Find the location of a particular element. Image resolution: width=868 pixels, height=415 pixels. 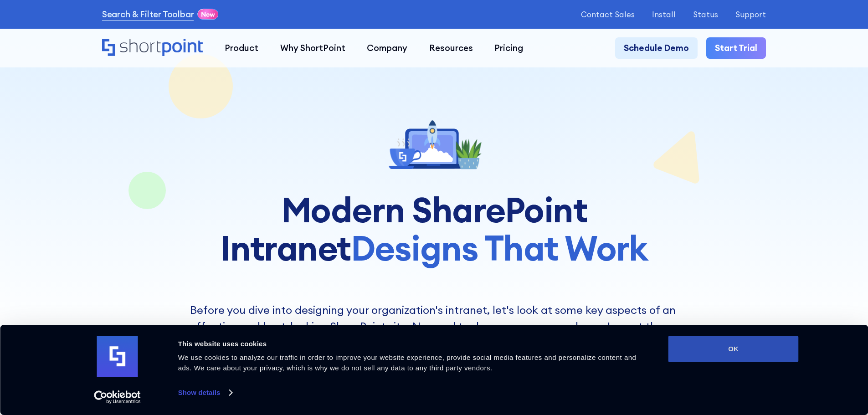

a: Support is located at coordinates (750, 14).